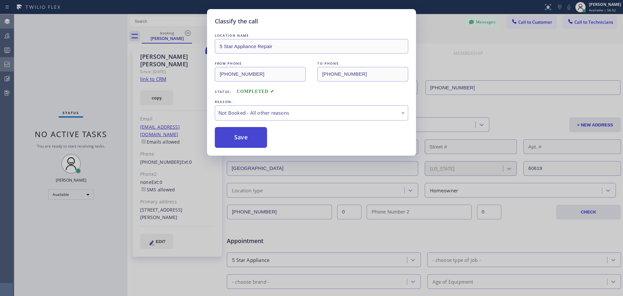  I want to click on input: To phone, so click(363, 74).